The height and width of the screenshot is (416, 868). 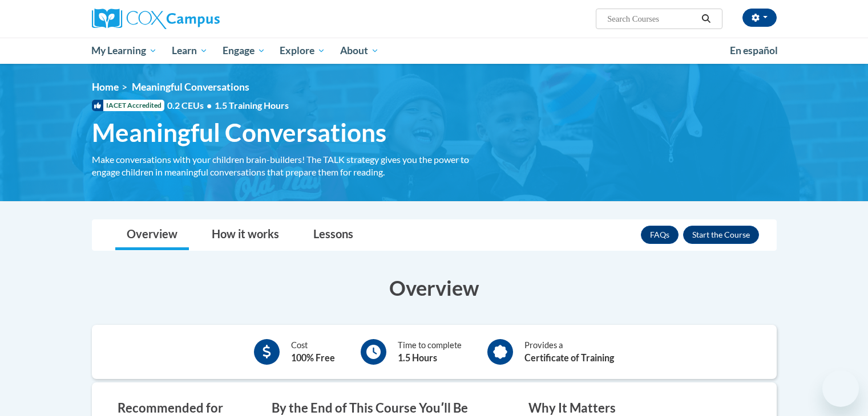 What do you see at coordinates (200, 19) in the screenshot?
I see `a: Cox Campus` at bounding box center [200, 19].